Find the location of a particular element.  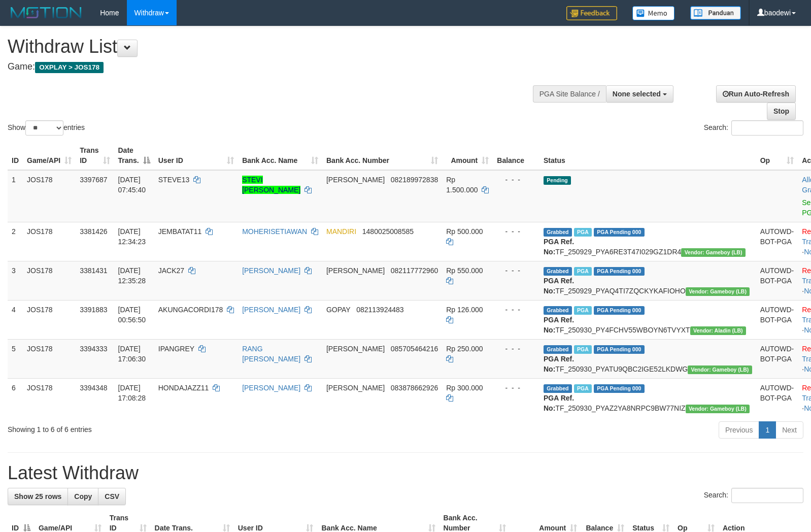

span: Pending is located at coordinates (557, 180).